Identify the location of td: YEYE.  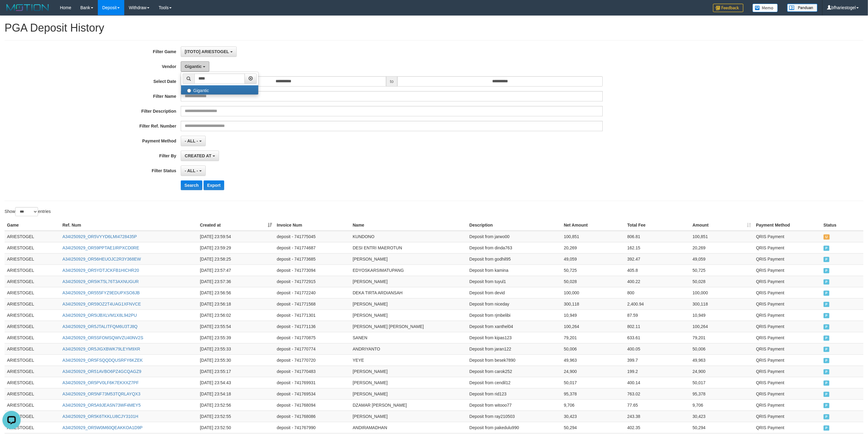
(409, 360).